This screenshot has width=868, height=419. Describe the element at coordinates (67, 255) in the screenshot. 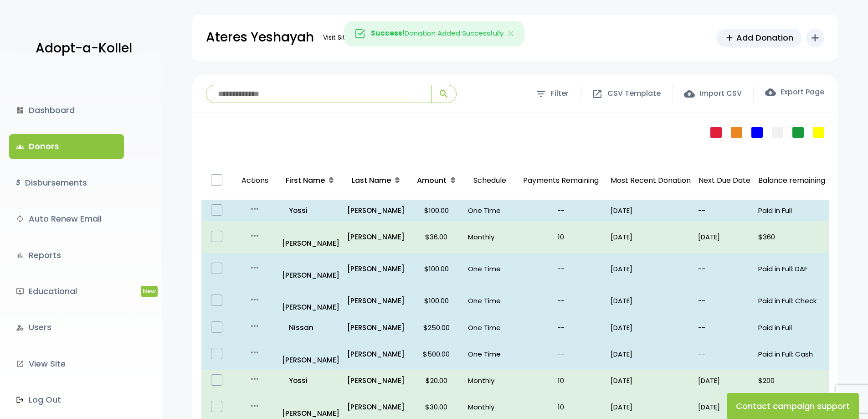

I see `a: bar_chartReports` at that location.